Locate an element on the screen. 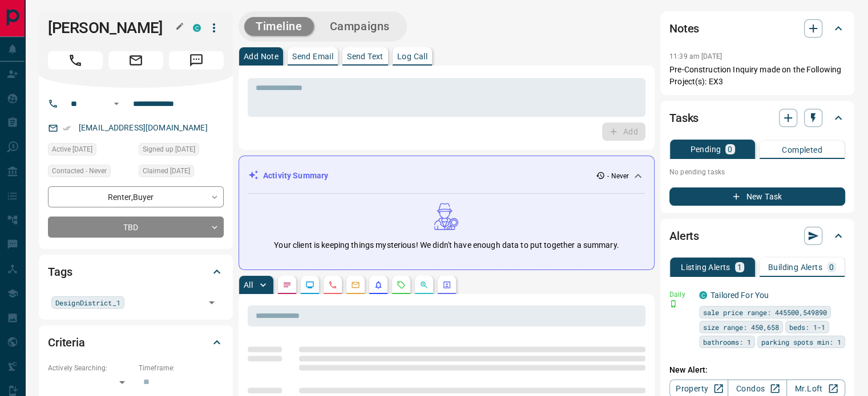 This screenshot has height=396, width=868. svg: Lead Browsing Activity is located at coordinates (310, 285).